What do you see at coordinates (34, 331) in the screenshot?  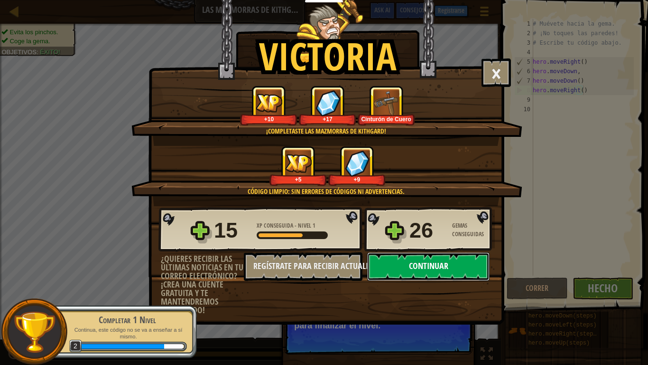 I see `img: trophy.png` at bounding box center [34, 331].